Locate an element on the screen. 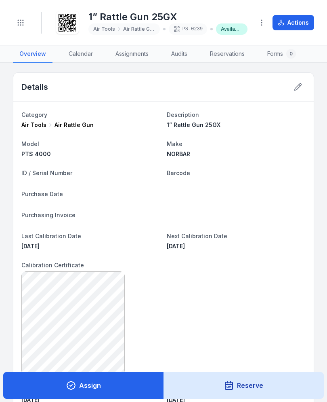 The height and width of the screenshot is (402, 327). a: Audits is located at coordinates (180, 54).